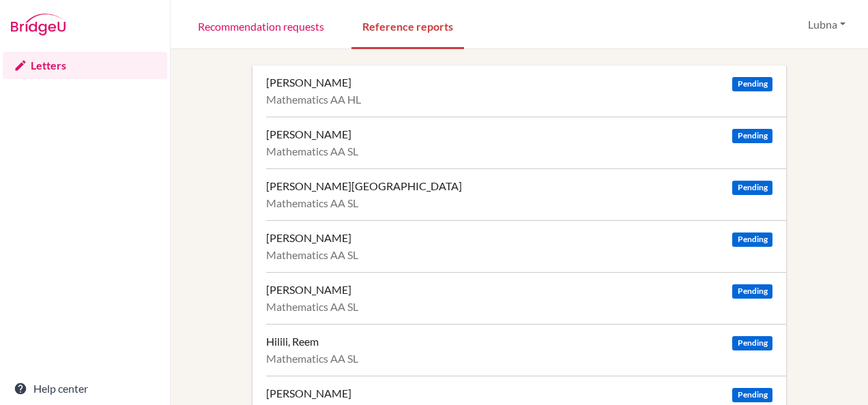  Describe the element at coordinates (407, 26) in the screenshot. I see `a: Reference reports` at that location.